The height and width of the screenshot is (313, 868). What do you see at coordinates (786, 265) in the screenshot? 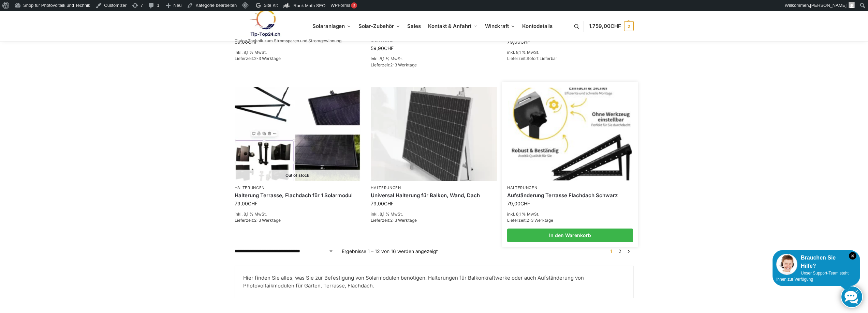
I see `img: Customer service` at bounding box center [786, 265].